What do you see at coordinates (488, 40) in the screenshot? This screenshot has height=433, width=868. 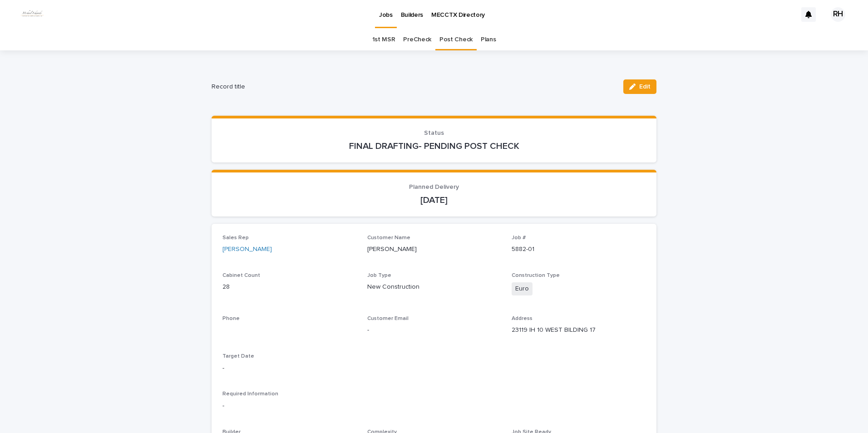 I see `a: Plans` at bounding box center [488, 40].